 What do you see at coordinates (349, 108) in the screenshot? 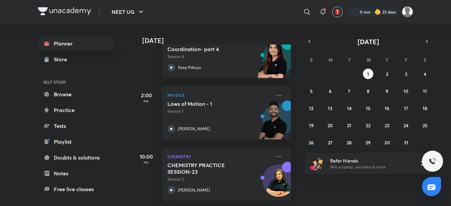
I see `abbr: October 14, 2025` at bounding box center [349, 108].